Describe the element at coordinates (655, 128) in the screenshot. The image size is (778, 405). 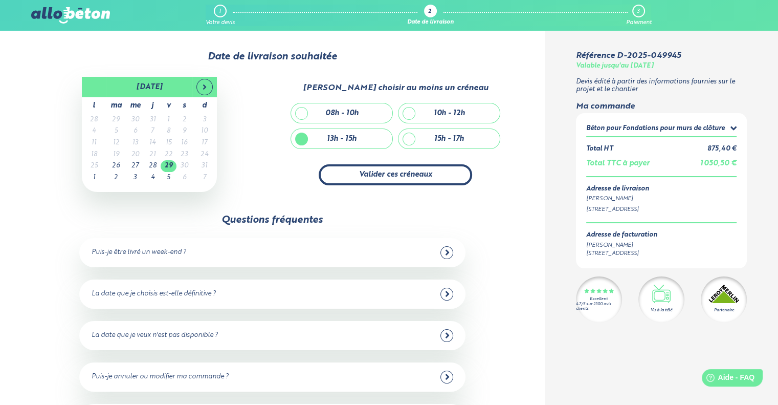
I see `div: Béton pour Fondations pour murs de clôture` at that location.